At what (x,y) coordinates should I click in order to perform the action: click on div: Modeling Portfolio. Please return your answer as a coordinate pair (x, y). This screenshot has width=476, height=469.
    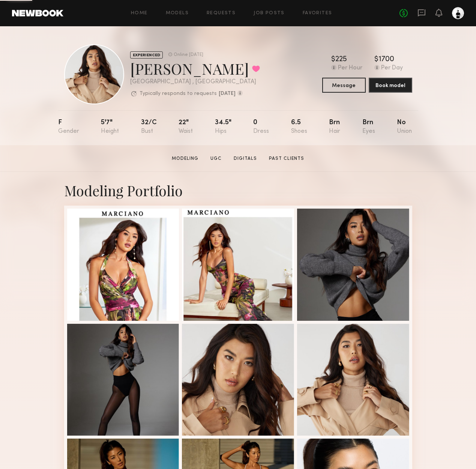
    Looking at the image, I should click on (238, 190).